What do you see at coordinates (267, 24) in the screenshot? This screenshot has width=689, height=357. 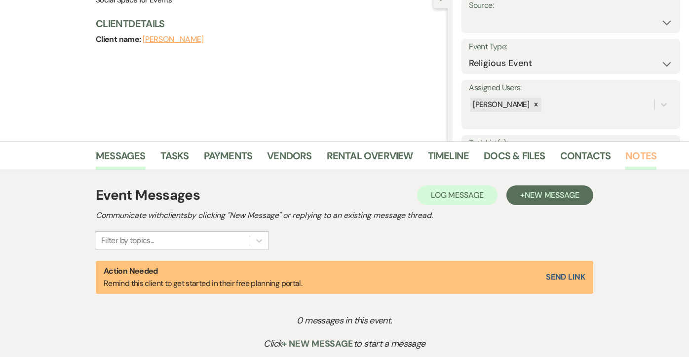 I see `h3: Client Details` at bounding box center [267, 24].